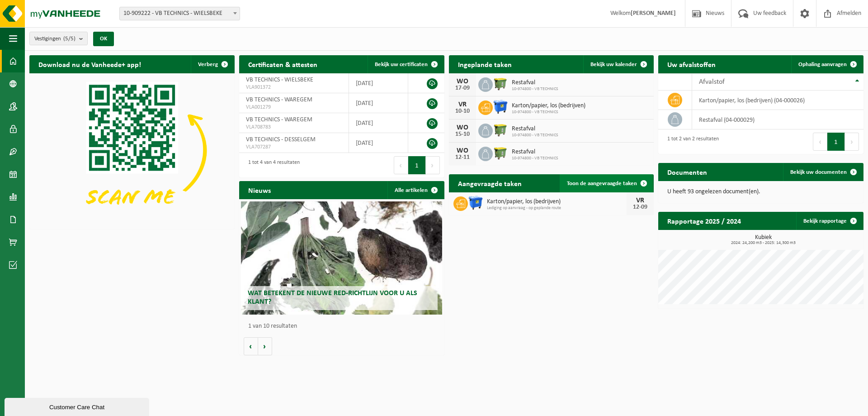  What do you see at coordinates (344, 326) in the screenshot?
I see `p: 1 van 10 resultaten` at bounding box center [344, 326].